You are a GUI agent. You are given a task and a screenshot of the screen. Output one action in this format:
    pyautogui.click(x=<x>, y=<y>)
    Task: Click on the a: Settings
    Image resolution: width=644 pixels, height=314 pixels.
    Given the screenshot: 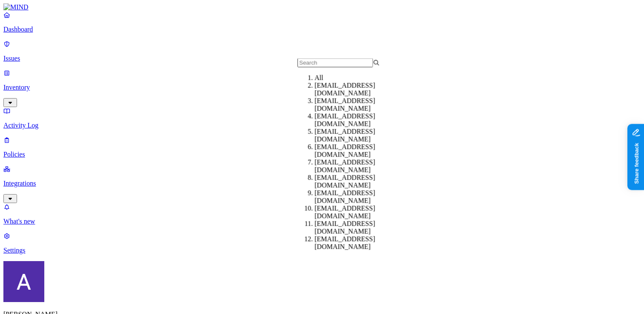 What is the action you would take?
    pyautogui.click(x=322, y=243)
    